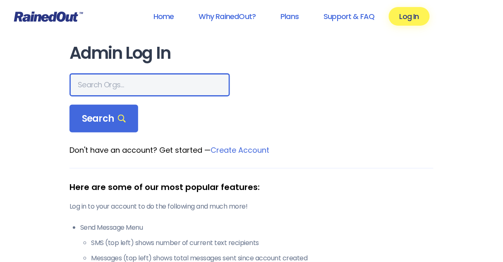 This screenshot has width=503, height=262. Describe the element at coordinates (349, 16) in the screenshot. I see `a: Support & FAQ` at that location.